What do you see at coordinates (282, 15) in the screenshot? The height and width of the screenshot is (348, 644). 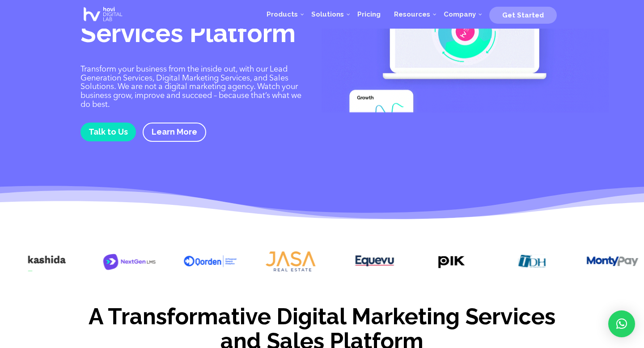 I see `a: Products` at bounding box center [282, 15].